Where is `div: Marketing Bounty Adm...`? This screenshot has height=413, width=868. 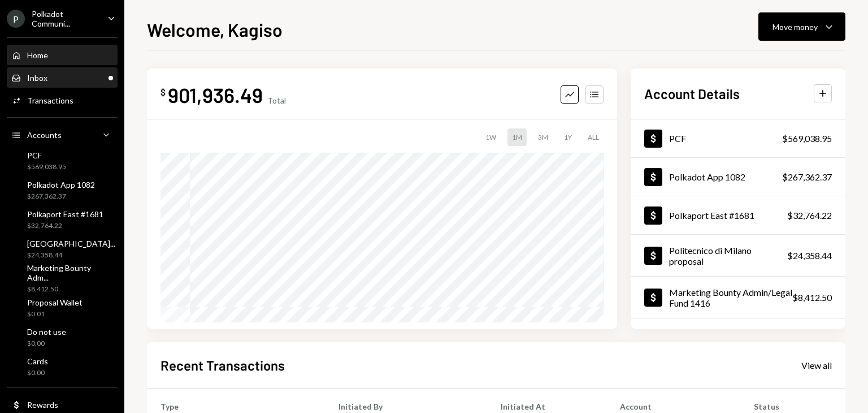
div: Marketing Bounty Adm... is located at coordinates (70, 273).